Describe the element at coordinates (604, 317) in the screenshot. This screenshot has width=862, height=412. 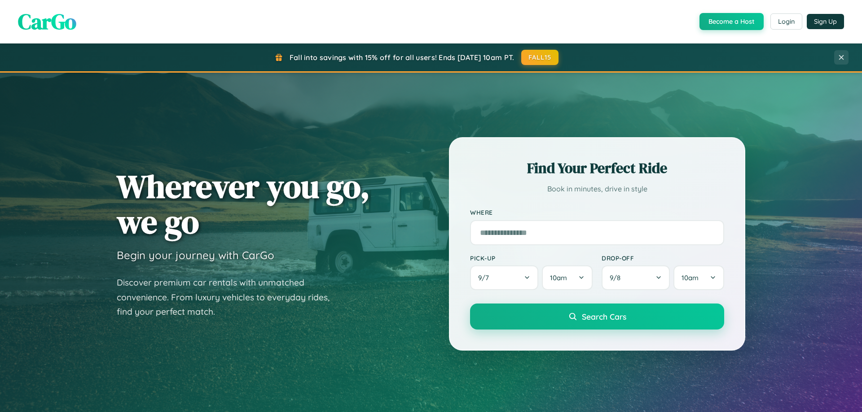
I see `span: Search Cars` at that location.